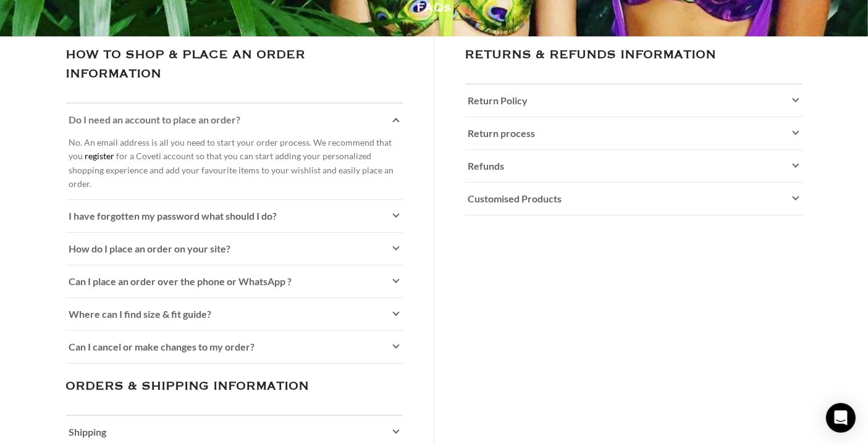  Describe the element at coordinates (173, 216) in the screenshot. I see `span: I have forgotten my password what should I do?` at that location.